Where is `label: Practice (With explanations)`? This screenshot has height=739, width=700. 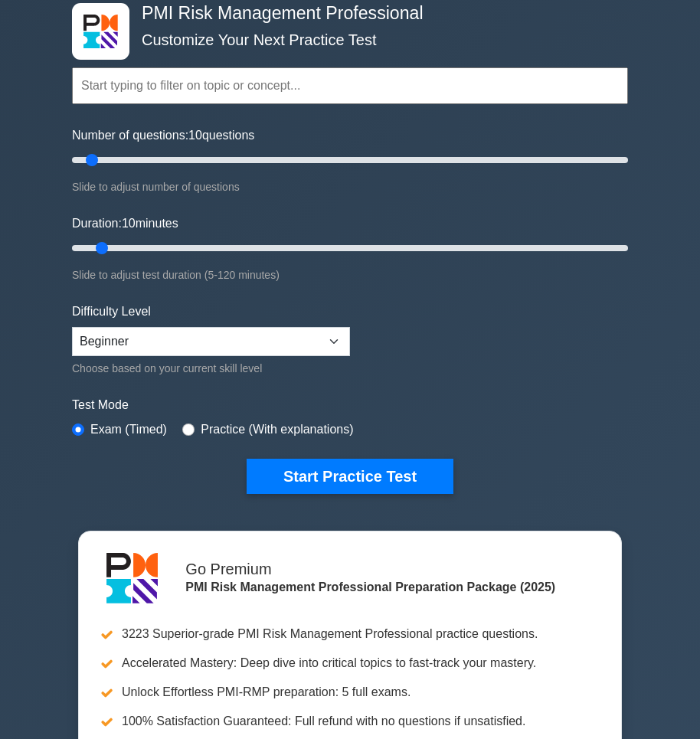 label: Practice (With explanations) is located at coordinates (276, 430).